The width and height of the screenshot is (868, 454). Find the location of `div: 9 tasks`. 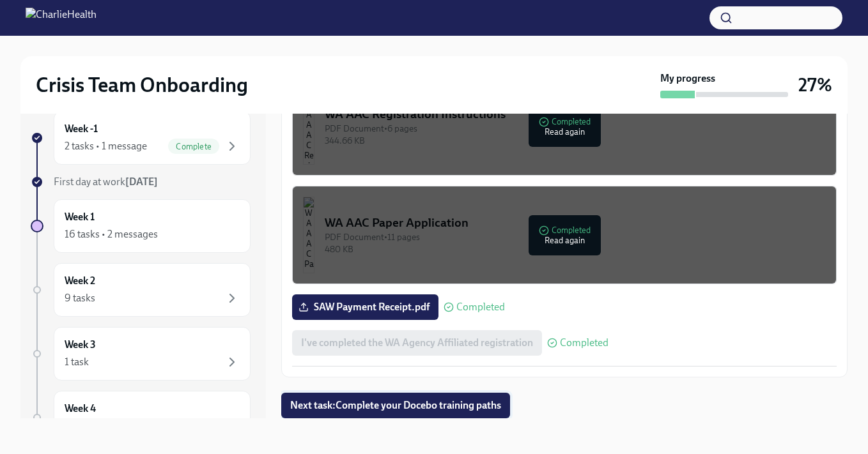

div: 9 tasks is located at coordinates (80, 298).